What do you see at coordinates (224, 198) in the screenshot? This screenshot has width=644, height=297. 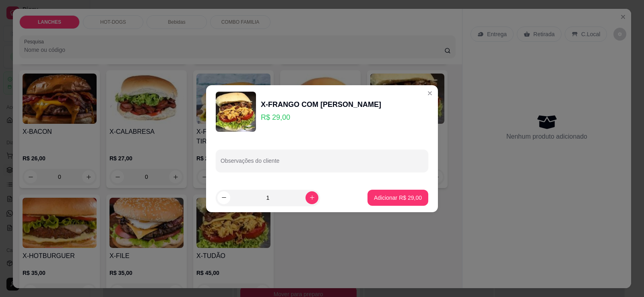 I see `button: decrease-product-quantity` at bounding box center [224, 198].